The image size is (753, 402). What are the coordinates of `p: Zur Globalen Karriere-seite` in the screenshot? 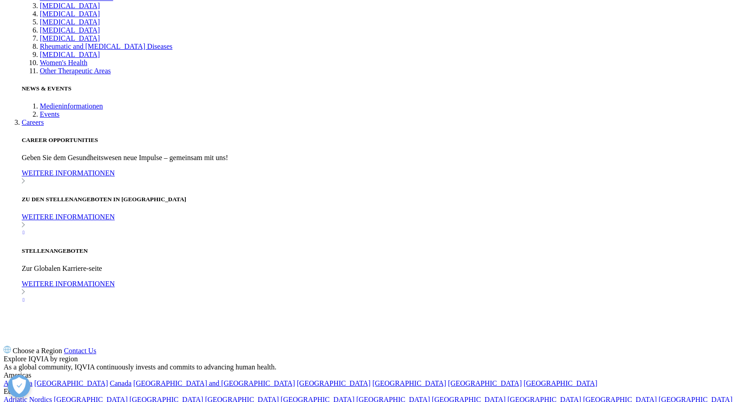 It's located at (385, 268).